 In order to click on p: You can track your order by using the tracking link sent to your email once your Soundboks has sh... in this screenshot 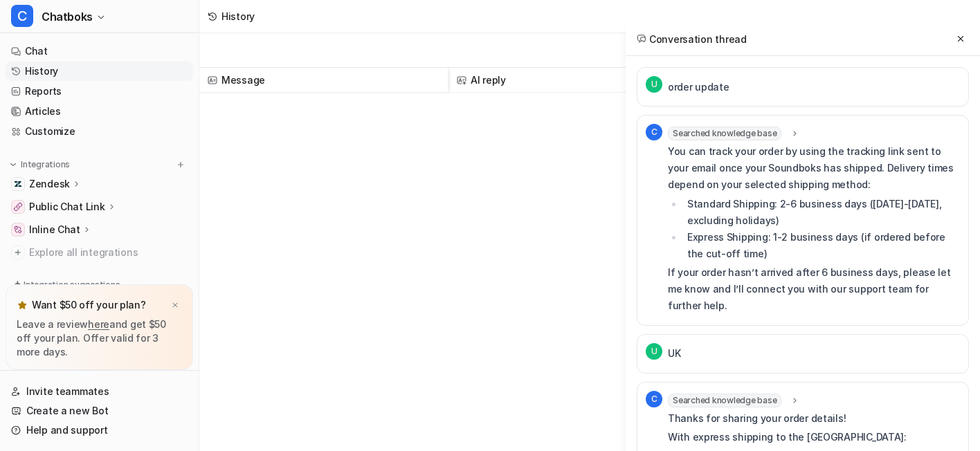, I will do `click(814, 168)`.